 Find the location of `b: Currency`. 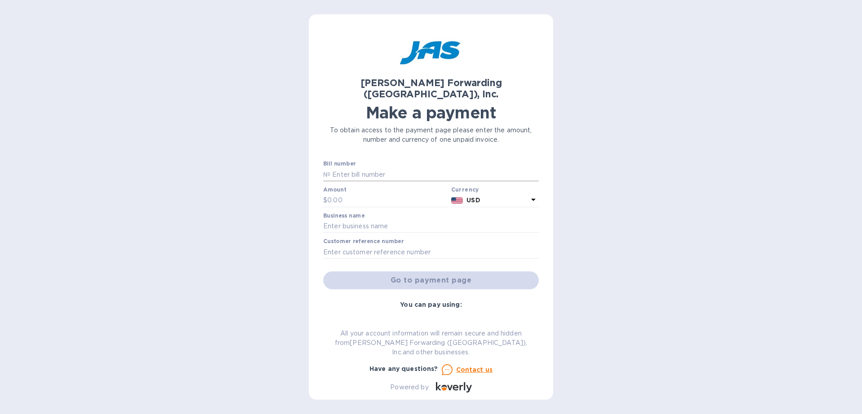

b: Currency is located at coordinates (465, 189).